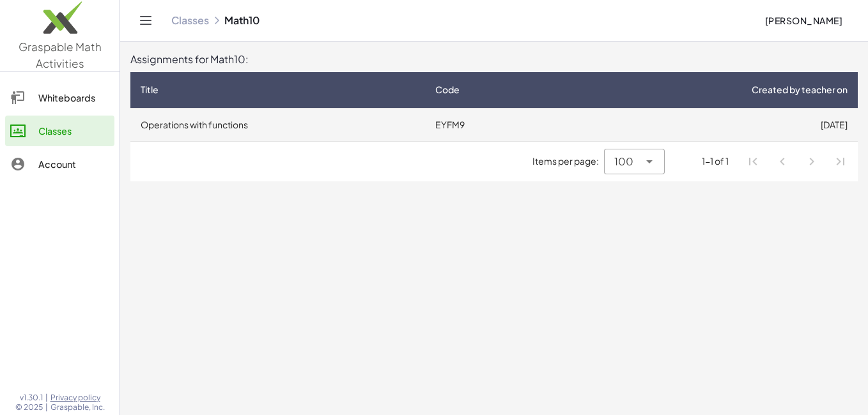  Describe the element at coordinates (73, 131) in the screenshot. I see `div: Classes` at that location.